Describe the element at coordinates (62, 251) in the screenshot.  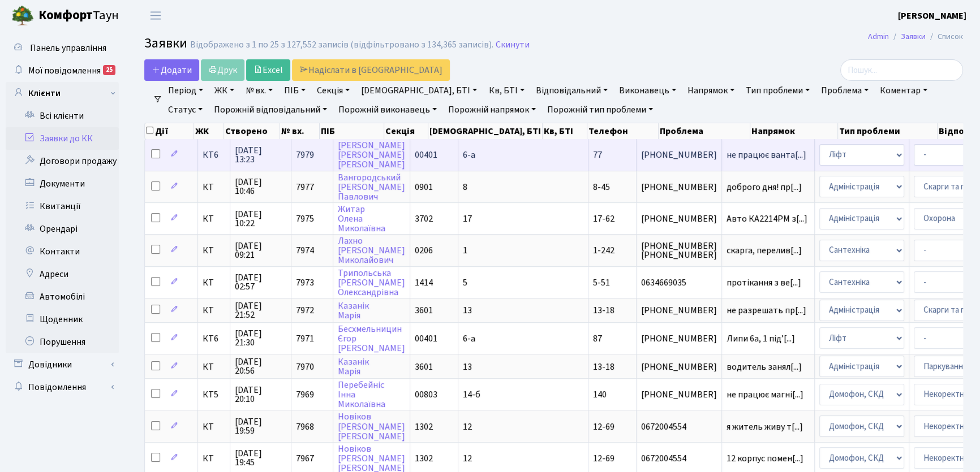
I see `a: Контакти` at that location.